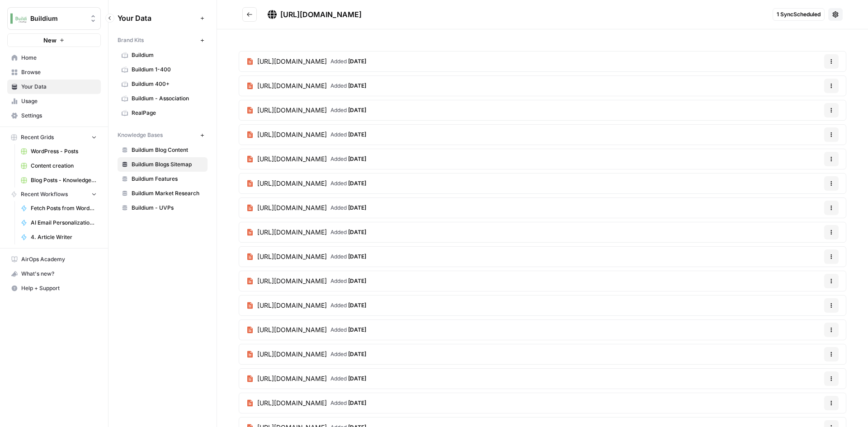  Describe the element at coordinates (163, 179) in the screenshot. I see `a: Buildium Features` at that location.